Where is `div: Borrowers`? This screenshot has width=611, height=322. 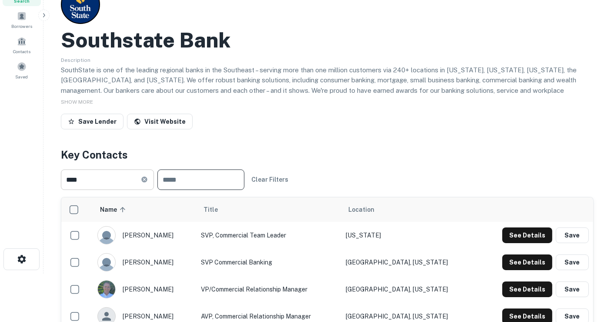 div: Borrowers is located at coordinates (22, 20).